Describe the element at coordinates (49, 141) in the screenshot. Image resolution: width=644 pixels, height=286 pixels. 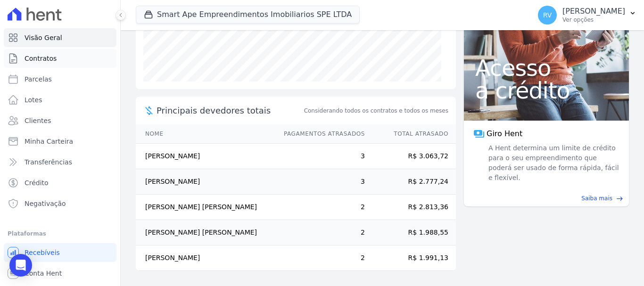
I see `span: Minha Carteira` at that location.